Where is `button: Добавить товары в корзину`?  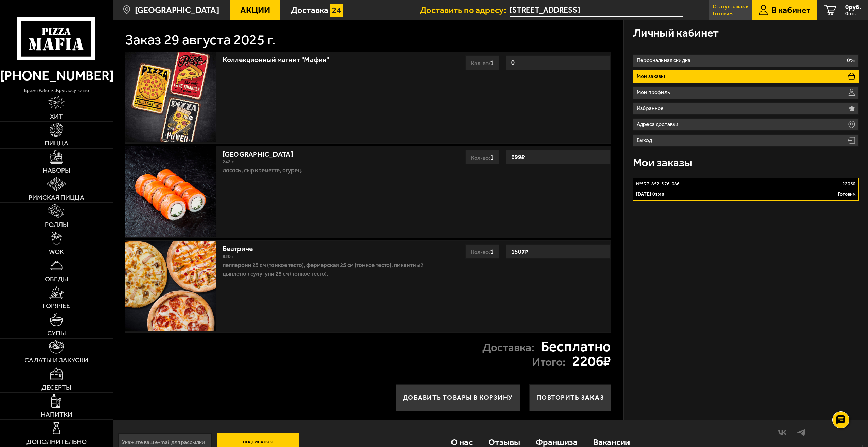
button: Добавить товары в корзину is located at coordinates (458, 398).